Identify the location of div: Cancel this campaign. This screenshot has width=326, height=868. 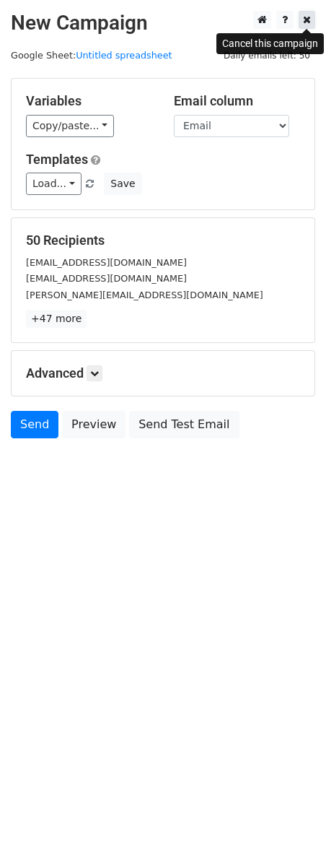
(270, 43).